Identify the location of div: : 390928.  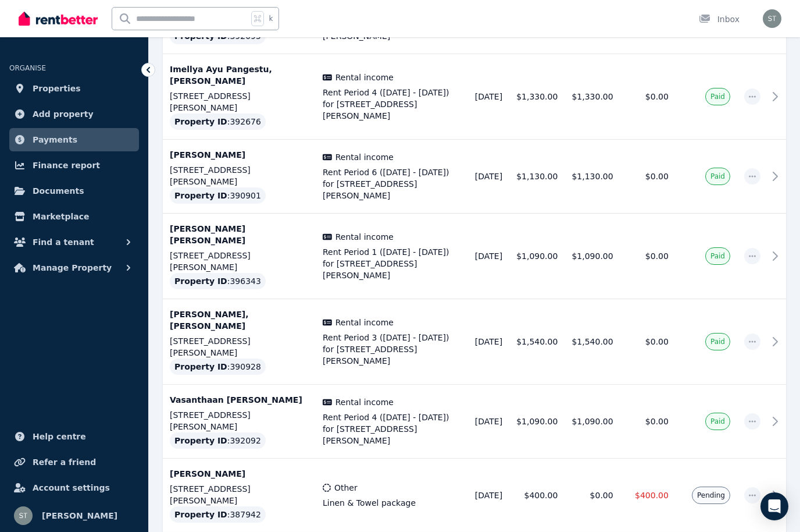
(218, 366).